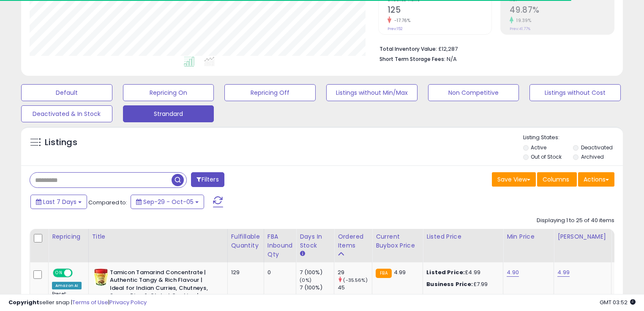 The width and height of the screenshot is (644, 311). I want to click on label: Active, so click(538, 147).